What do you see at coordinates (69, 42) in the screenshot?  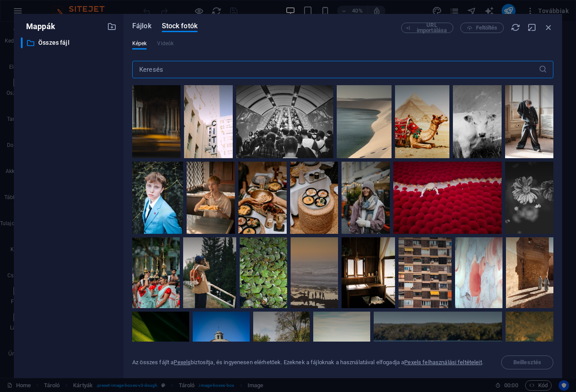 I see `p: Összes fájl` at bounding box center [69, 42].